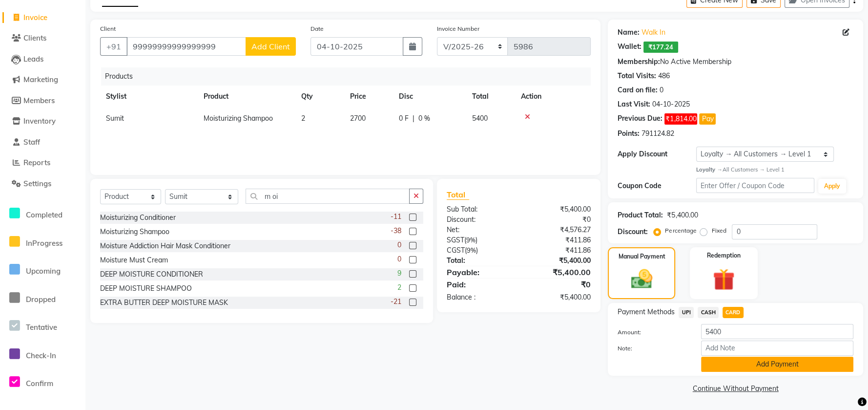  I want to click on img: _gift.svg, so click(725, 280).